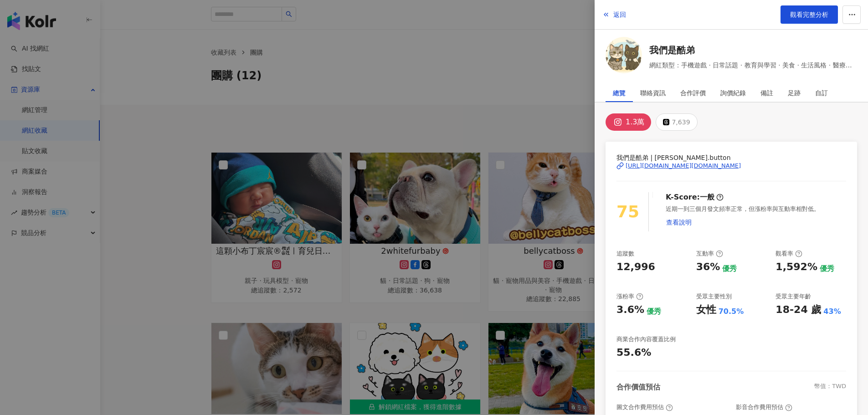 The height and width of the screenshot is (415, 868). What do you see at coordinates (822, 93) in the screenshot?
I see `div: 自訂` at bounding box center [822, 93].